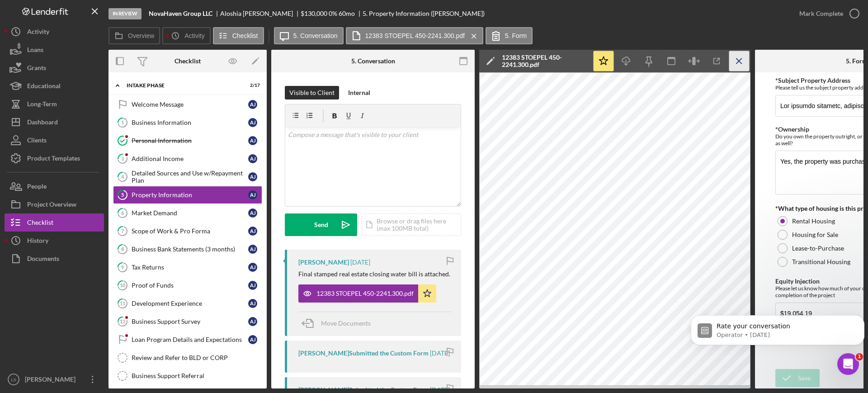  Describe the element at coordinates (827, 13) in the screenshot. I see `button: Mark Complete` at that location.